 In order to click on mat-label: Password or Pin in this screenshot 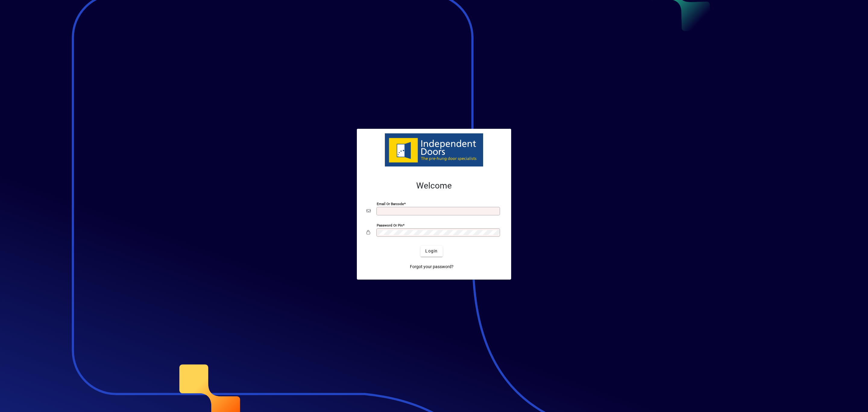, I will do `click(389, 225)`.